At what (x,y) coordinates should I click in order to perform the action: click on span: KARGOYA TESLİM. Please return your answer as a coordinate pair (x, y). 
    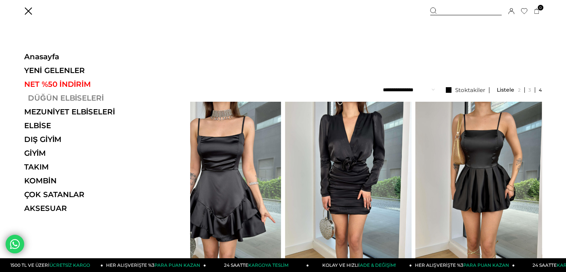
    Looking at the image, I should click on (268, 265).